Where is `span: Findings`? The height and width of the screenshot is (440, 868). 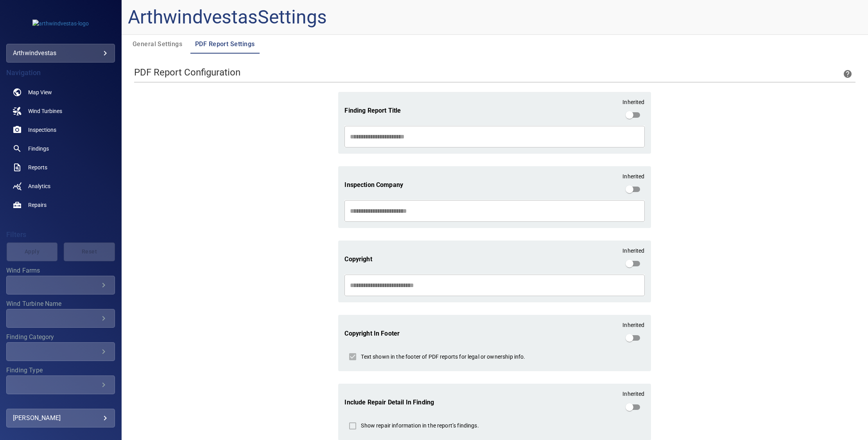 span: Findings is located at coordinates (39, 149).